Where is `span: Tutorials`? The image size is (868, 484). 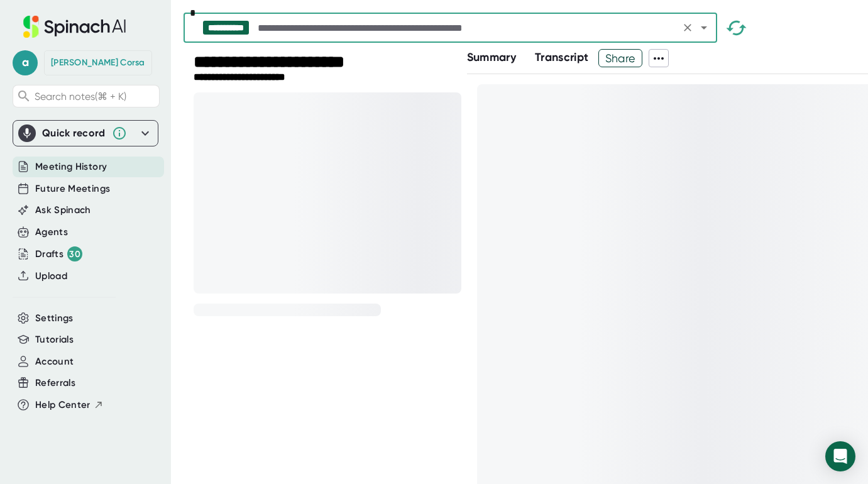 span: Tutorials is located at coordinates (54, 339).